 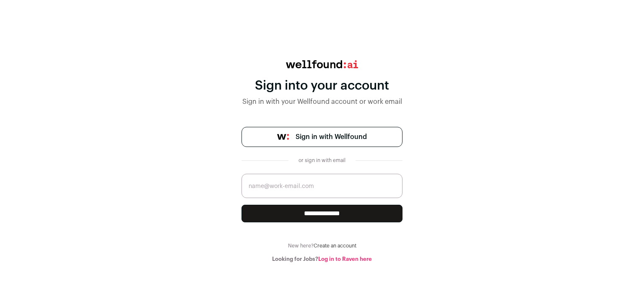 What do you see at coordinates (322, 86) in the screenshot?
I see `div: Sign into your account` at bounding box center [322, 86].